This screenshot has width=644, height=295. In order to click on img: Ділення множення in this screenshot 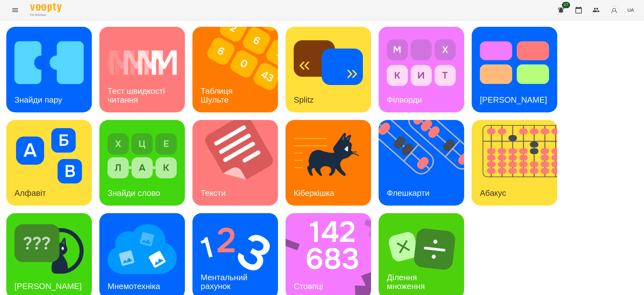, I will do `click(421, 249)`.